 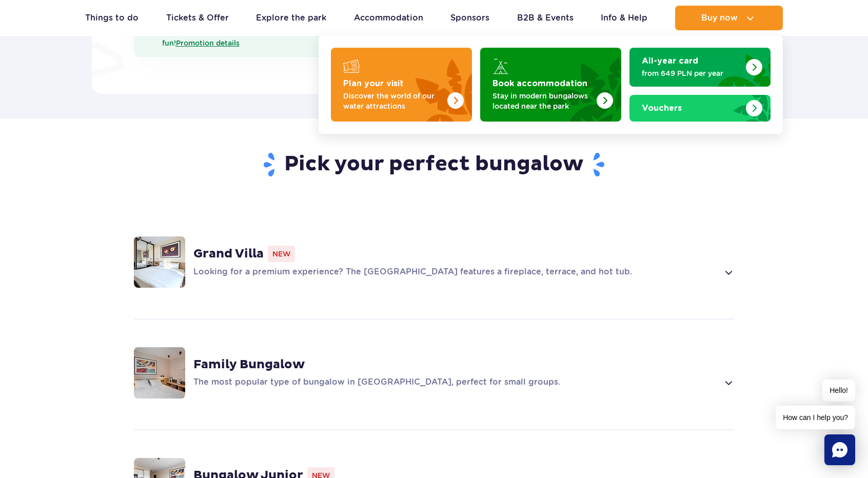 What do you see at coordinates (291, 18) in the screenshot?
I see `a: Explore the park` at bounding box center [291, 18].